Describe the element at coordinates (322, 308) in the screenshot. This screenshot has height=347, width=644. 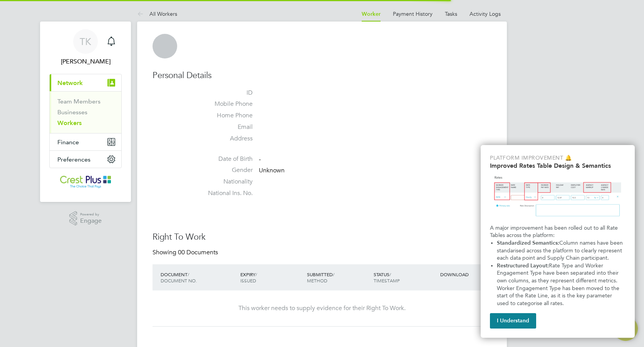
I see `div: This worker needs to supply evidence for their Right To Work.` at that location.